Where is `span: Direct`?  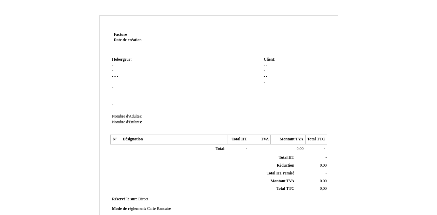
span: Direct is located at coordinates (143, 199).